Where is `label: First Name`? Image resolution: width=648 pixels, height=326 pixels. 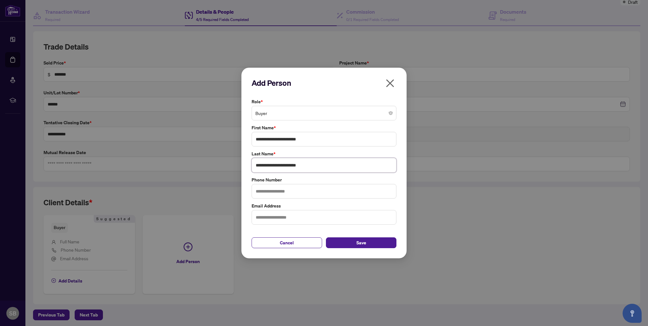 label: First Name is located at coordinates (324, 128).